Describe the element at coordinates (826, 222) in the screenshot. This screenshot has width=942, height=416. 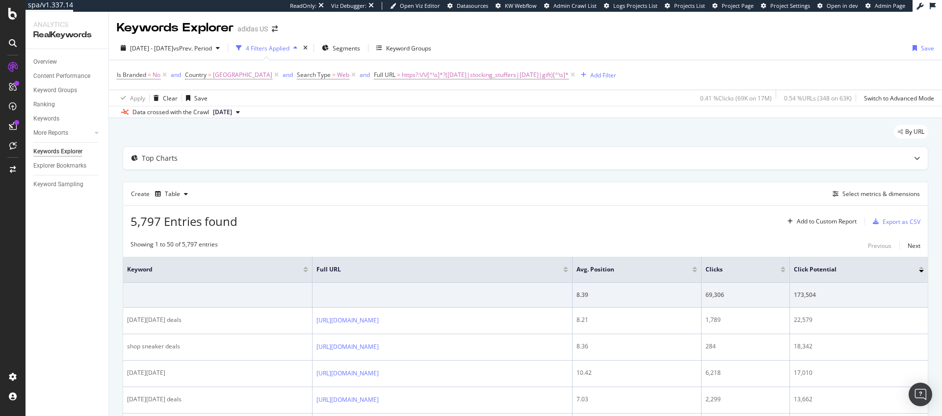
I see `div: Add to Custom Report` at that location.